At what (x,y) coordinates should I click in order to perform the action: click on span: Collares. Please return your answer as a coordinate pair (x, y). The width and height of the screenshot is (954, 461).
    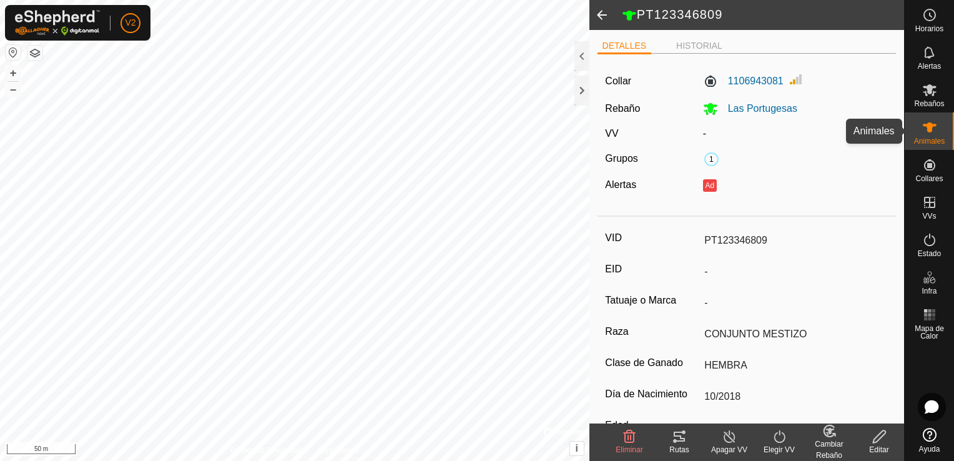
    Looking at the image, I should click on (929, 179).